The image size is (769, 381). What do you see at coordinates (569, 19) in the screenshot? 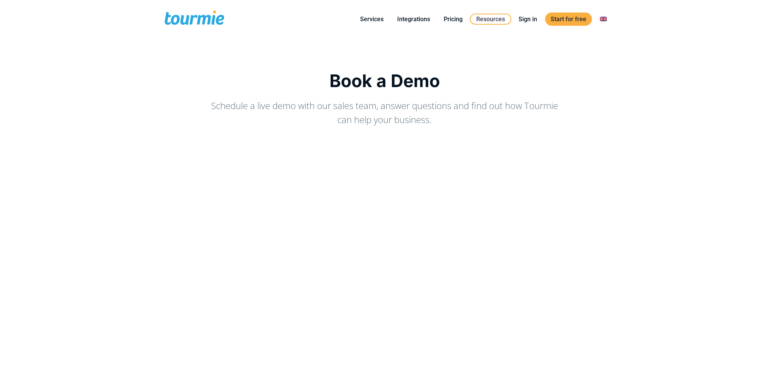
I see `a: Start for free` at bounding box center [569, 19].